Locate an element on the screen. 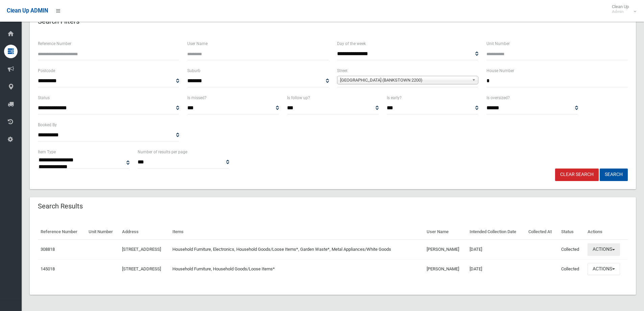 The image size is (644, 311). label: Is missed? is located at coordinates (197, 98).